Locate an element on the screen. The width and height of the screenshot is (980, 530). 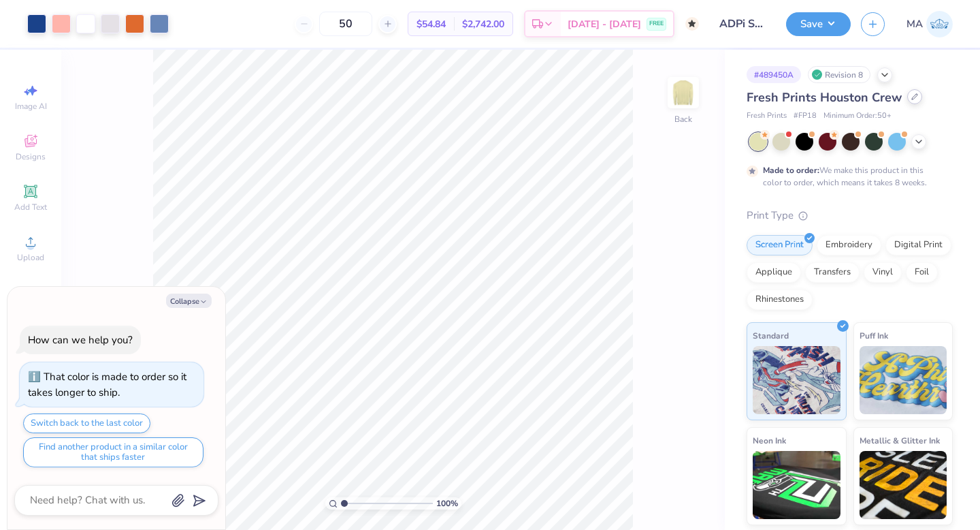
div: How can we help you? is located at coordinates (80, 340).